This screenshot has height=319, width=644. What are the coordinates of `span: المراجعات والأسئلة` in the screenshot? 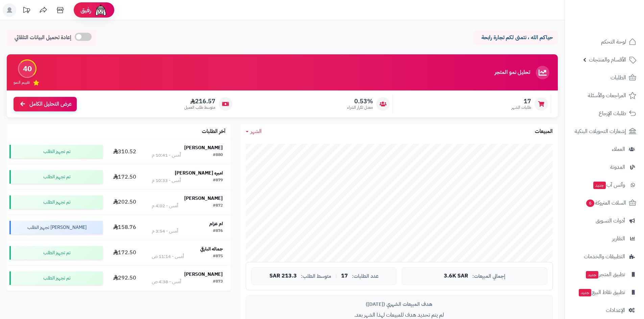 It's located at (607, 96).